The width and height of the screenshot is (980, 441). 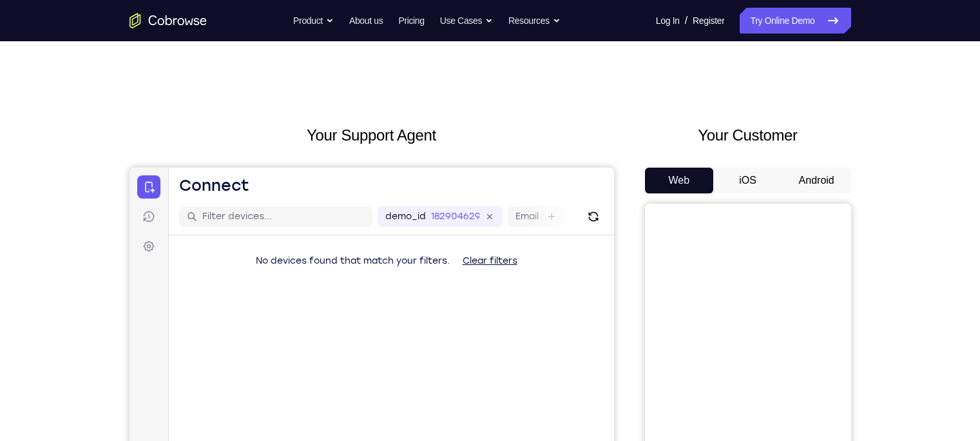 What do you see at coordinates (398, 49) in the screenshot?
I see `label: Email` at bounding box center [398, 49].